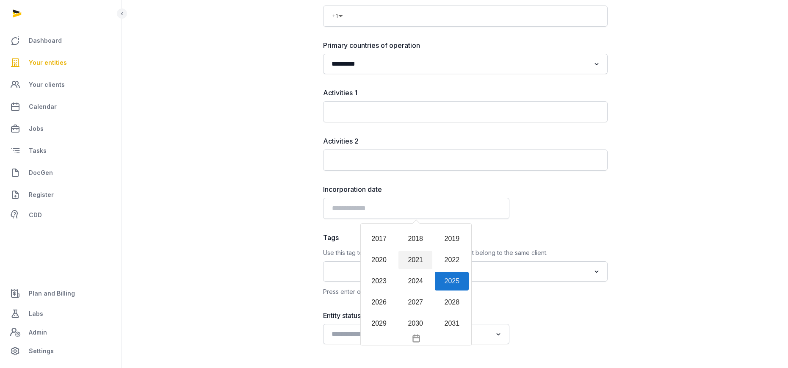  I want to click on a: Labs, so click(61, 314).